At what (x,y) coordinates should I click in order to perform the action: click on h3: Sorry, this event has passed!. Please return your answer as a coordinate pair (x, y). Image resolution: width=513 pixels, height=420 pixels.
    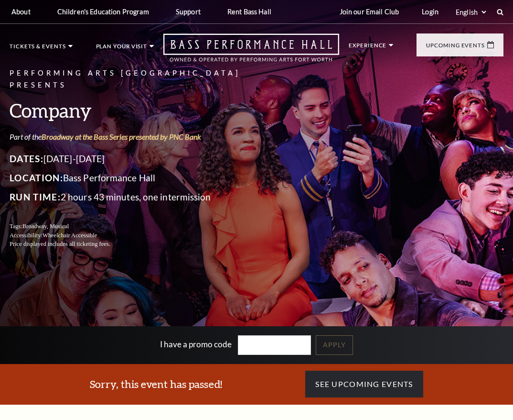
    Looking at the image, I should click on (156, 384).